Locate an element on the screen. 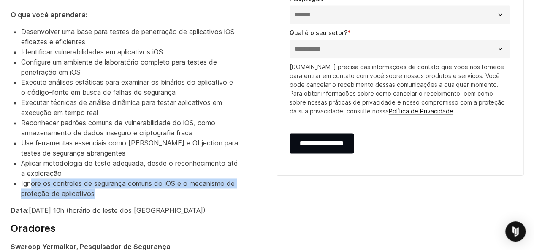 Image resolution: width=534 pixels, height=250 pixels. font: Qual é o seu setor? is located at coordinates (318, 33).